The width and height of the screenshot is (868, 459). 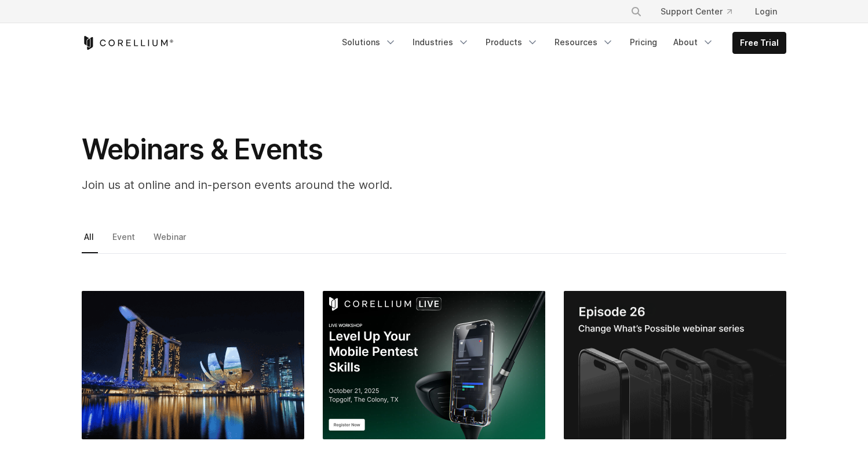 What do you see at coordinates (694, 42) in the screenshot?
I see `a: About` at bounding box center [694, 42].